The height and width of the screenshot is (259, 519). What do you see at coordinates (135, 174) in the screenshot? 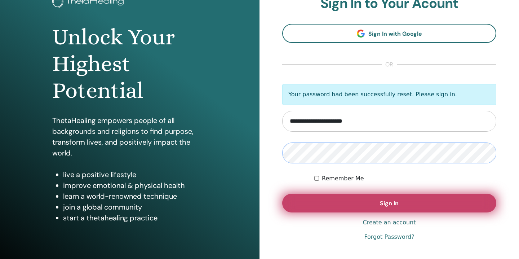
I see `li: live a positive lifestyle` at bounding box center [135, 174].